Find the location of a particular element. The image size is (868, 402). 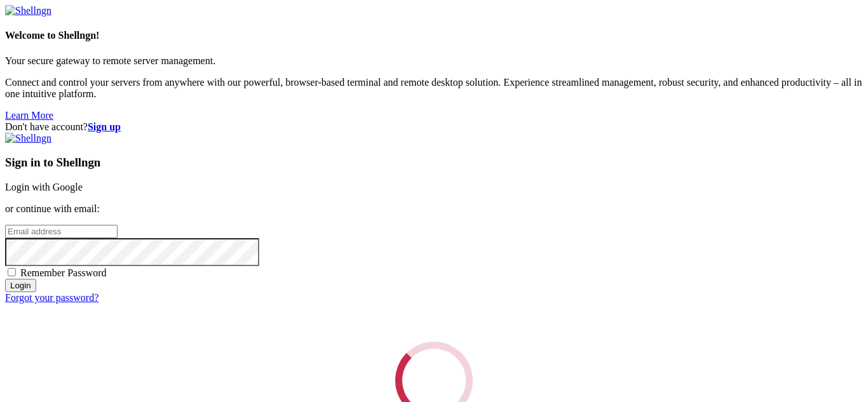

a: Sign up is located at coordinates (104, 126).